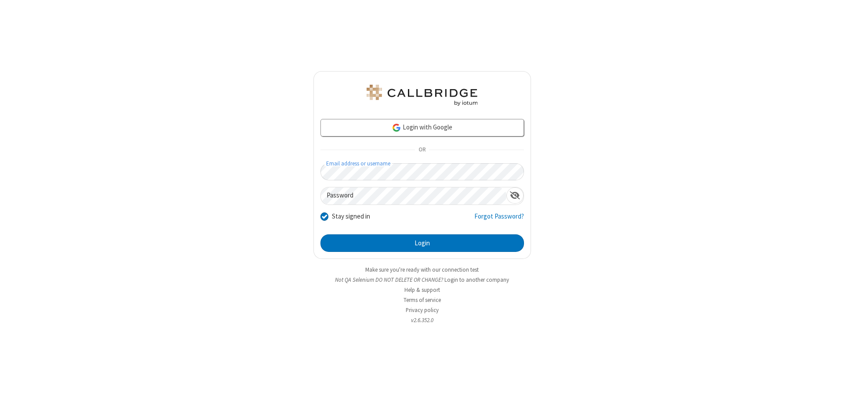 The image size is (844, 402). What do you see at coordinates (413, 196) in the screenshot?
I see `input: Password` at bounding box center [413, 196].